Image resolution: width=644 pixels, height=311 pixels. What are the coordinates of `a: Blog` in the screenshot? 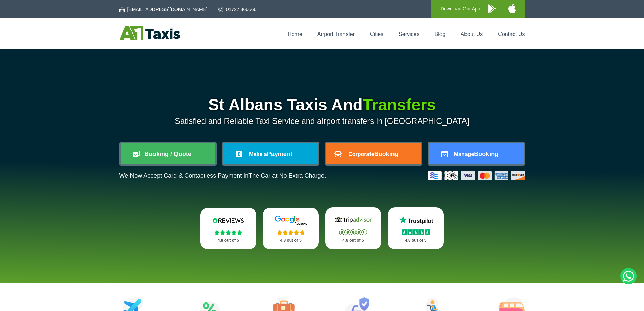 It's located at (440, 34).